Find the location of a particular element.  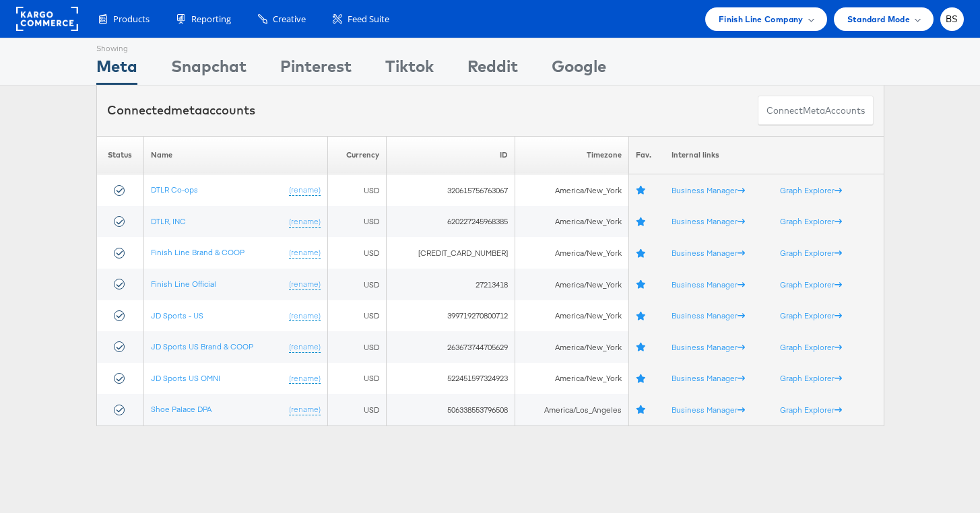

td: 399719270800712 is located at coordinates (451, 316).